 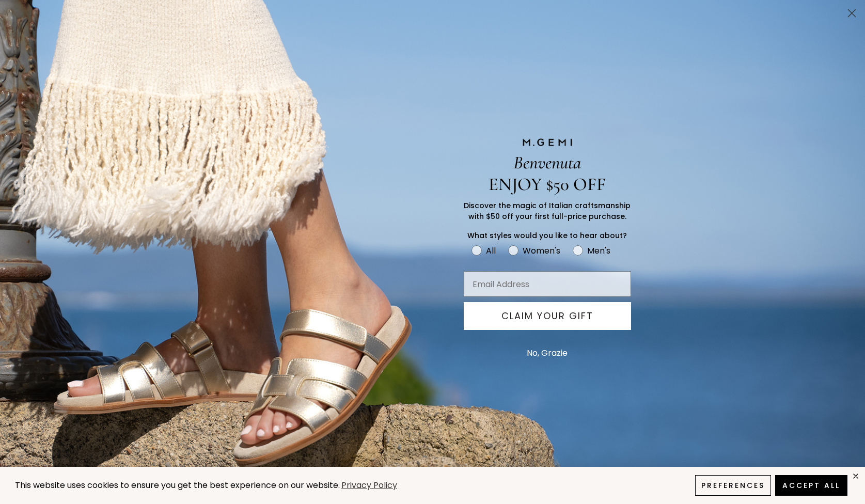 I want to click on a: Privacy Policy (opens in a new tab), so click(x=369, y=485).